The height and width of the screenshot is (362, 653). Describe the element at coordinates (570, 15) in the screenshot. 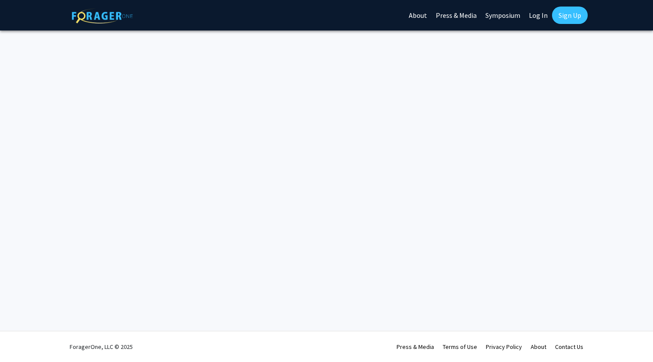

I see `a: Sign Up` at that location.